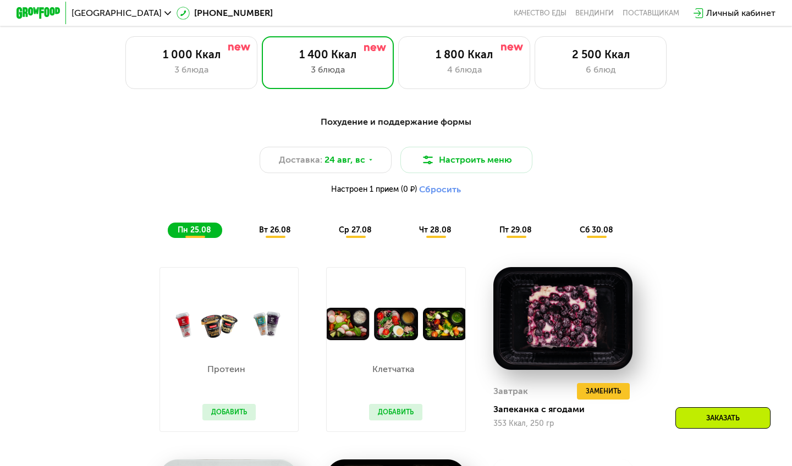  I want to click on p: Клетчатка, so click(393, 370).